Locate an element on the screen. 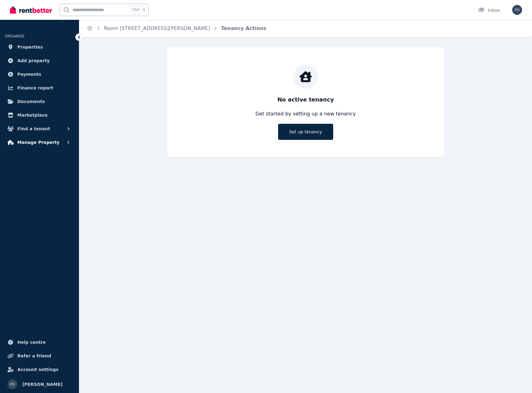 Image resolution: width=532 pixels, height=393 pixels. span: ORGANISE is located at coordinates (14, 36).